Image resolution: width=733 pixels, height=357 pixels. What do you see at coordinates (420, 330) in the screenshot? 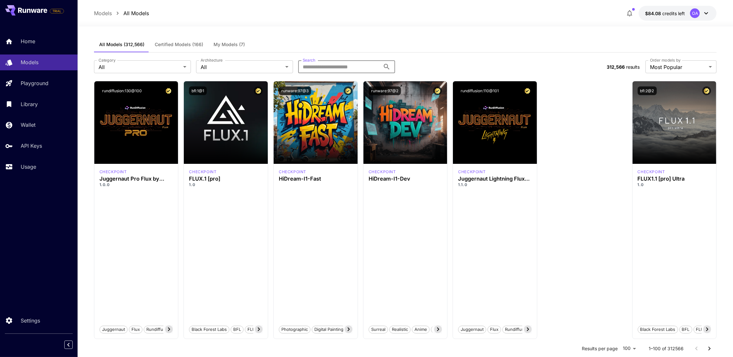
I see `span: Anime` at bounding box center [420, 330].